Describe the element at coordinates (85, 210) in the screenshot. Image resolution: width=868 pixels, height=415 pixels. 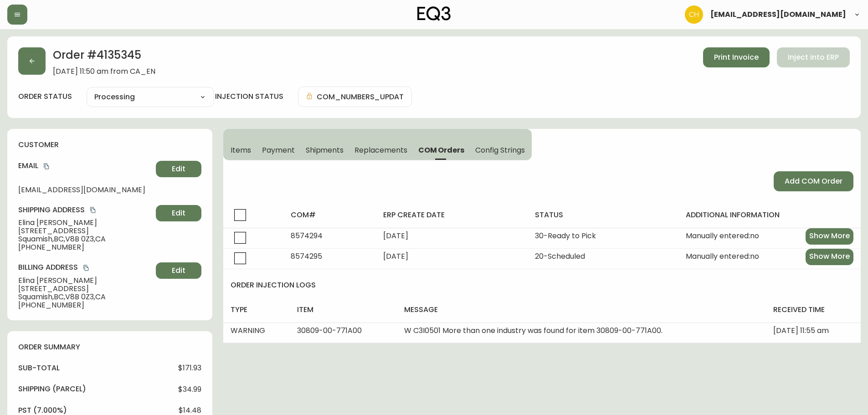
I see `h4: Shipping Address` at that location.